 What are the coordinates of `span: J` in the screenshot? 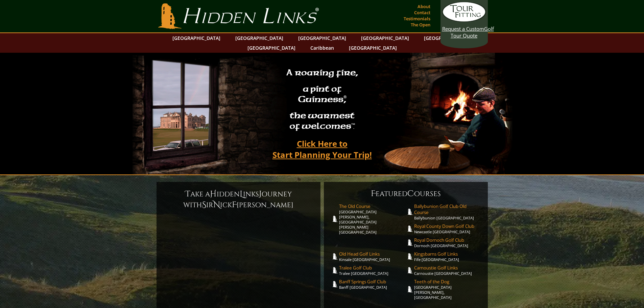 It's located at (260, 194).